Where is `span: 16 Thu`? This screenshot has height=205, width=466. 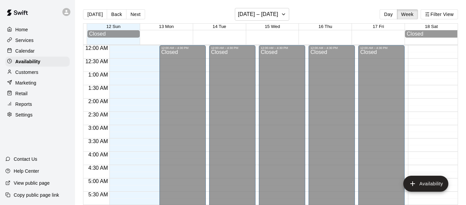
span: 16 Thu is located at coordinates (325, 26).